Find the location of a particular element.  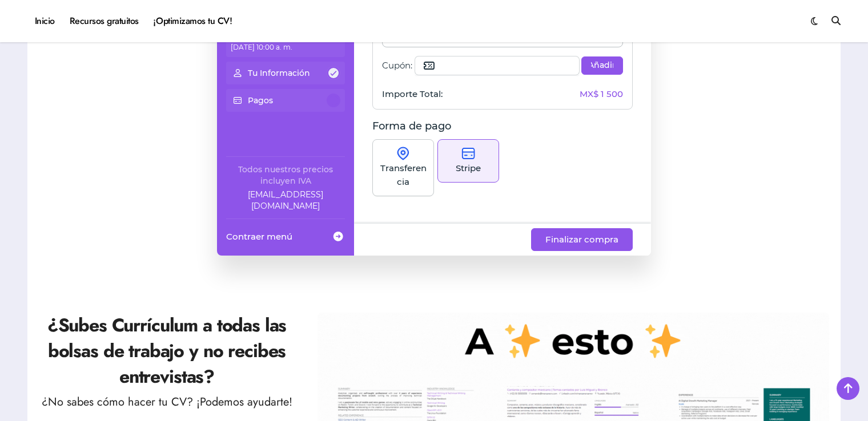

a: ¡Optimizamos tu CV! is located at coordinates (192, 21).